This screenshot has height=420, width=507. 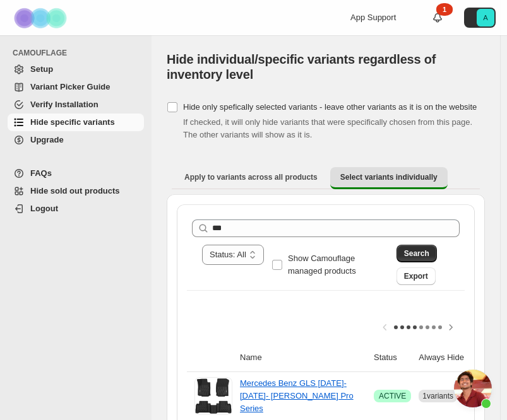 What do you see at coordinates (251, 177) in the screenshot?
I see `button: Apply to variants across all products` at bounding box center [251, 177].